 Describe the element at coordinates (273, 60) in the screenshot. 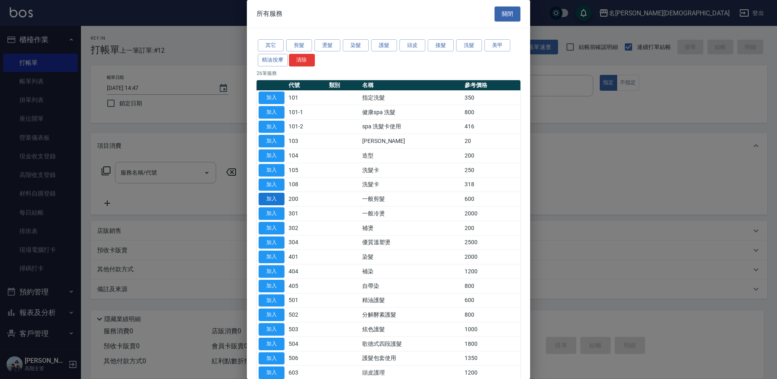

I see `button: 精油按摩` at that location.